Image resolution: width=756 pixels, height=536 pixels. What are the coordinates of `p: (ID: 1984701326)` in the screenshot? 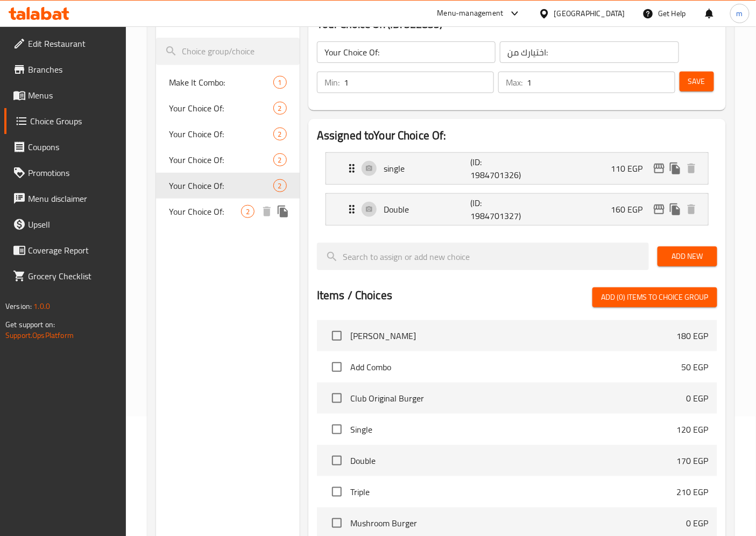 It's located at (500, 168).